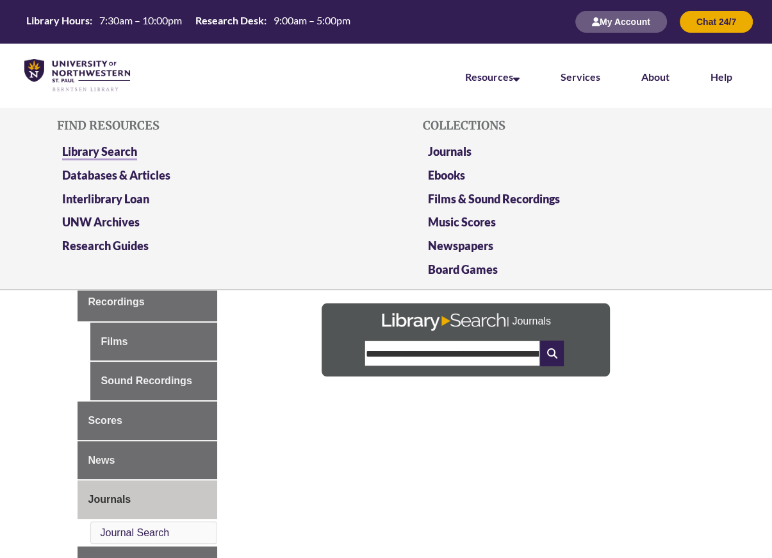 This screenshot has width=772, height=558. Describe the element at coordinates (529, 319) in the screenshot. I see `p: | Journals` at that location.